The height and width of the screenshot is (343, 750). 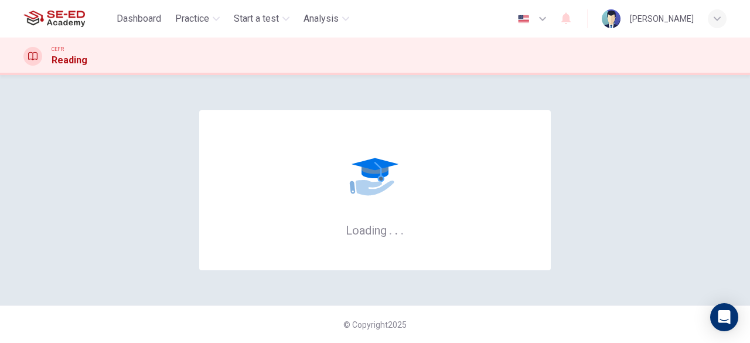 What do you see at coordinates (192, 19) in the screenshot?
I see `span: Practice` at bounding box center [192, 19].